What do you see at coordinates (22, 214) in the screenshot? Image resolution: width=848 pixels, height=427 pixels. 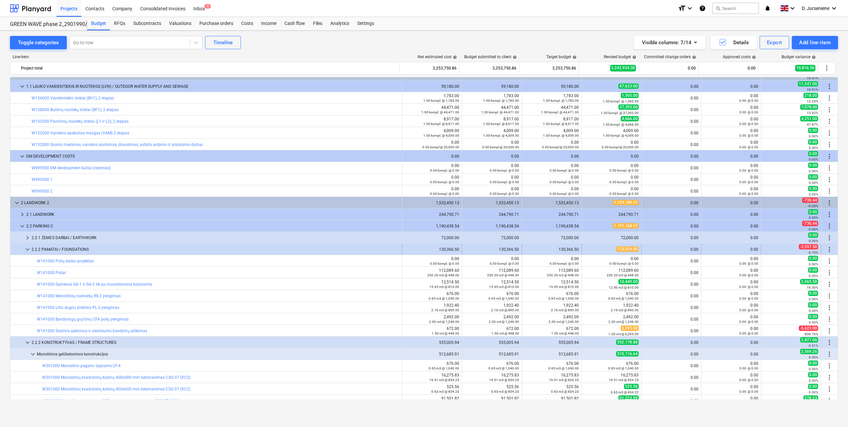 I see `span: keyboard_arrow_right` at bounding box center [22, 214].